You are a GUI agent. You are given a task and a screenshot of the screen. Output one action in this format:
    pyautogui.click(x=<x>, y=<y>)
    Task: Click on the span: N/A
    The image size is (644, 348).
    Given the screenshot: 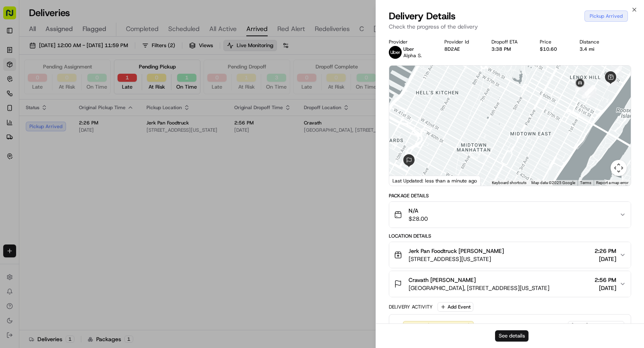 What is the action you would take?
    pyautogui.click(x=418, y=211)
    